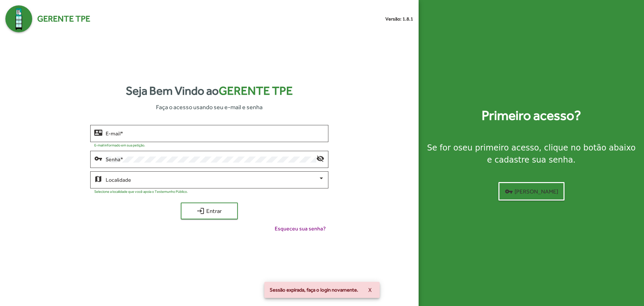 This screenshot has width=644, height=306. What do you see at coordinates (531, 154) in the screenshot?
I see `div: Se for o , clique no botão abaixo e cadastre sua senha.` at bounding box center [531, 154].